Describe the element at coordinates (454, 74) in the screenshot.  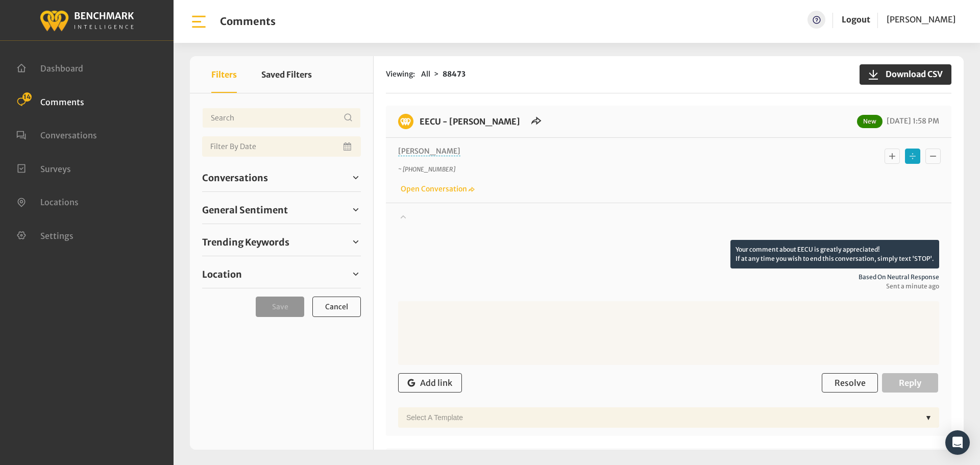
I see `strong: 88473` at that location.